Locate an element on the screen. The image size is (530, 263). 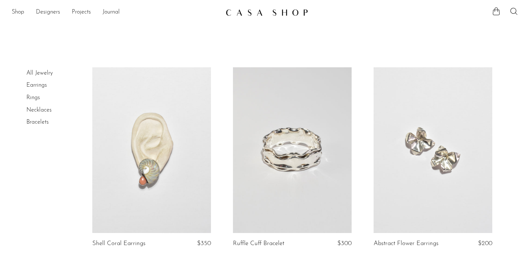
a: Earrings is located at coordinates (37, 85).